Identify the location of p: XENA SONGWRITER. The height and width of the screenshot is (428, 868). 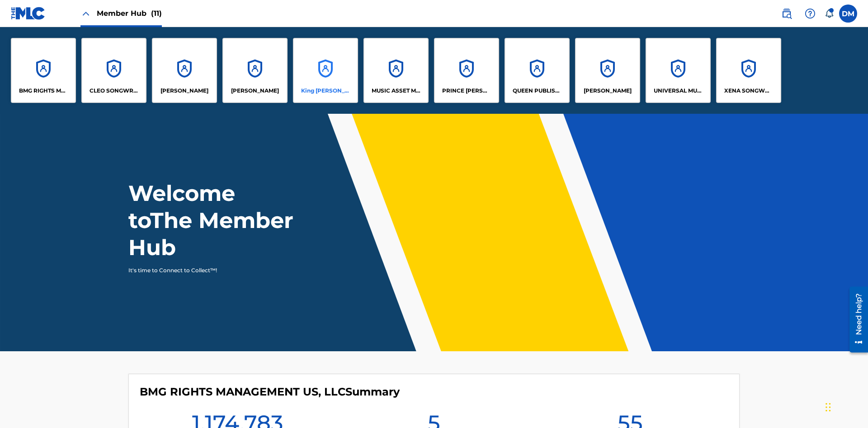
(749, 91).